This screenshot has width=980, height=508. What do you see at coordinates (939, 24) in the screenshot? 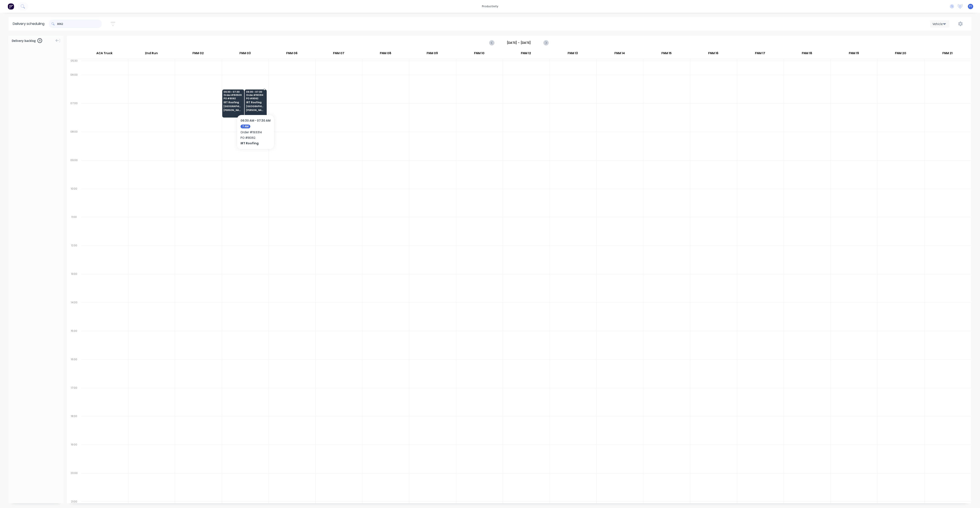
I see `div: Vehicle` at bounding box center [939, 24].